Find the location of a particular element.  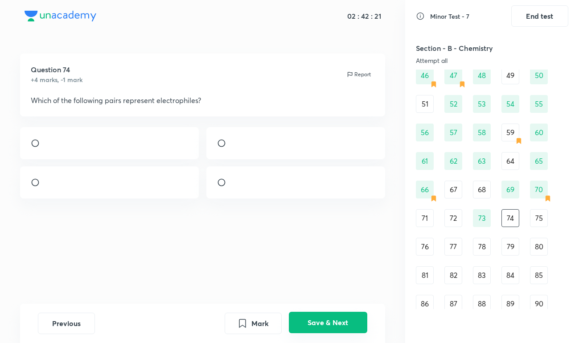

div: 47 is located at coordinates (453, 75).